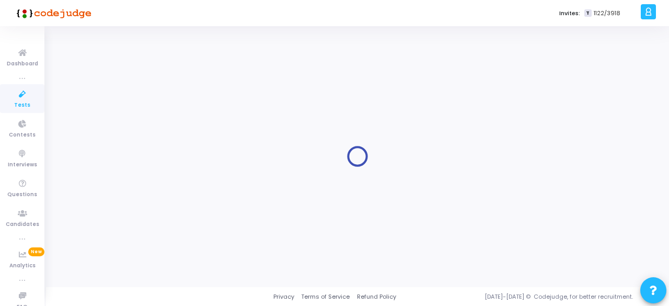  What do you see at coordinates (36, 252) in the screenshot?
I see `span: New` at bounding box center [36, 252].